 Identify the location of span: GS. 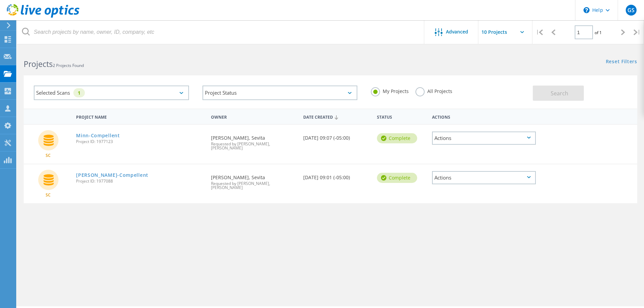
(631, 10).